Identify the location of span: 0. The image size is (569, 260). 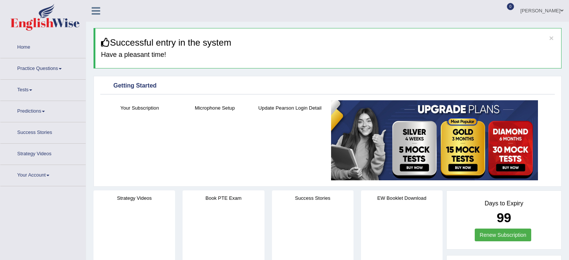
(511, 6).